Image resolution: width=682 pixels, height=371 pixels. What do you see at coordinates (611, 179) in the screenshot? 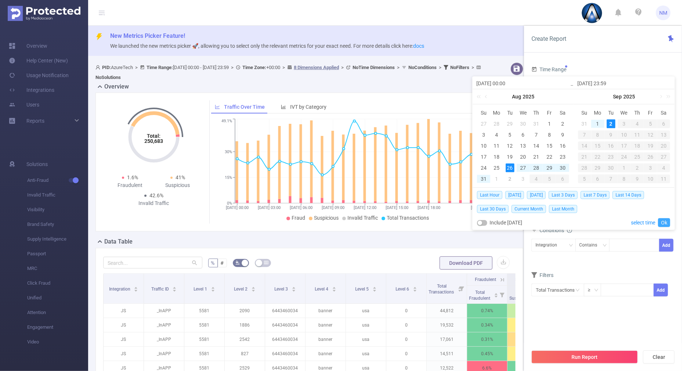
I see `td: October 7, 2025` at bounding box center [611, 179].